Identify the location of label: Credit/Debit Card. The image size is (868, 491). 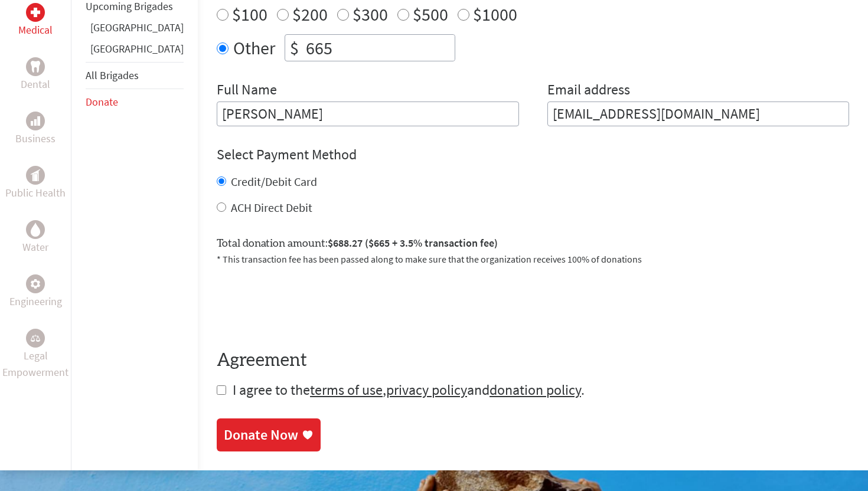
(274, 181).